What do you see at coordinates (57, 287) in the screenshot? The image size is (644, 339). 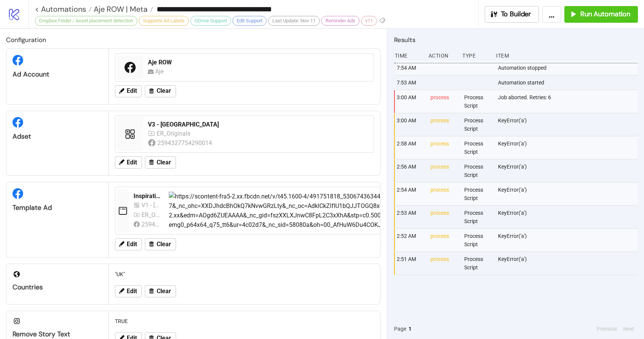 I see `div: Countries` at bounding box center [57, 287].